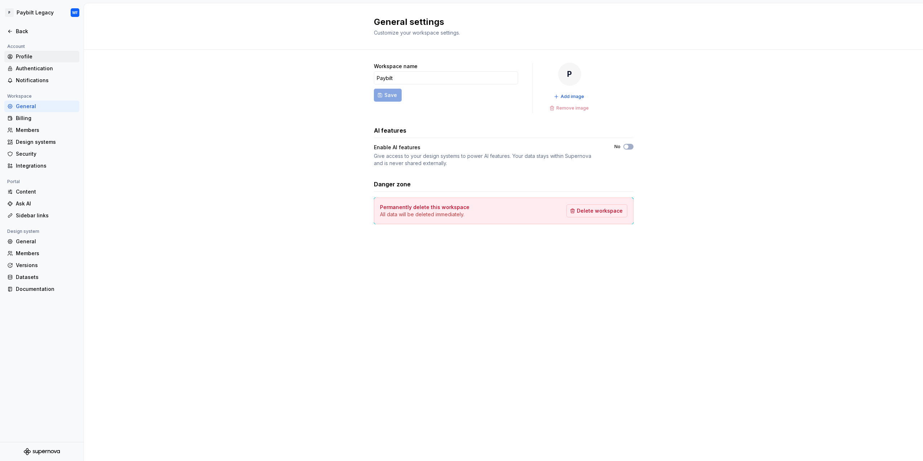  Describe the element at coordinates (42, 289) in the screenshot. I see `a: Documentation` at that location.